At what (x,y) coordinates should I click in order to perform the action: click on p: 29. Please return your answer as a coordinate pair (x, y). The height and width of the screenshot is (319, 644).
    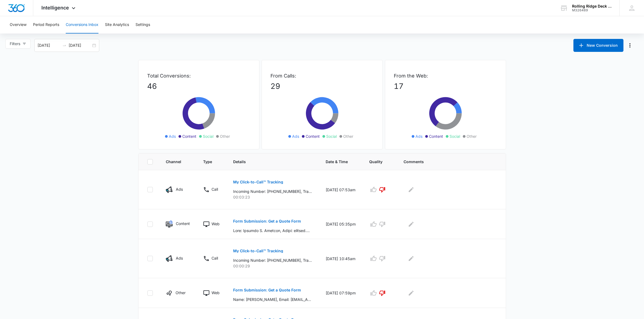
    Looking at the image, I should click on (322, 86).